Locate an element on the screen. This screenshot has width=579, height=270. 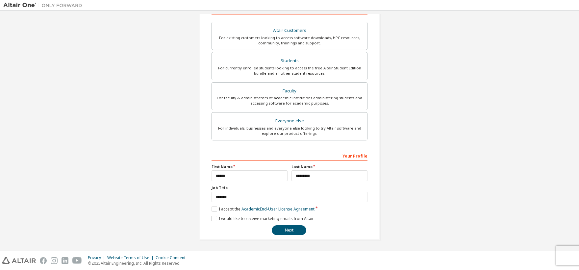
div: Cookie Consent is located at coordinates (172, 258).